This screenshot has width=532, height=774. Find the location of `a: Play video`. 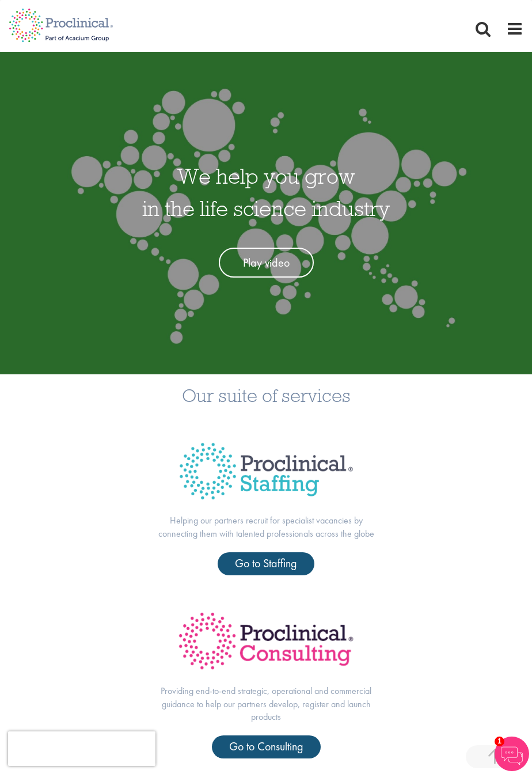

a: Play video is located at coordinates (266, 262).